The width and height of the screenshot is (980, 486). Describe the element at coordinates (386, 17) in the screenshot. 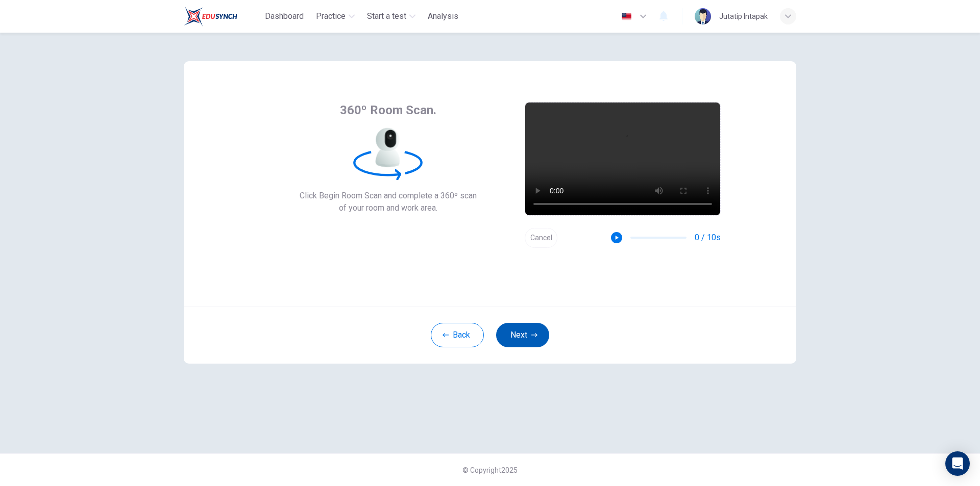

I see `span: Start a test` at that location.